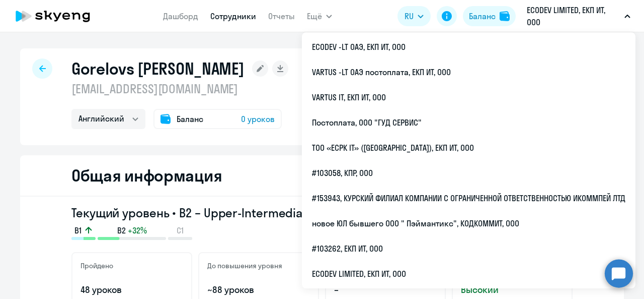 This screenshot has height=299, width=644. I want to click on span: Ещё, so click(314, 16).